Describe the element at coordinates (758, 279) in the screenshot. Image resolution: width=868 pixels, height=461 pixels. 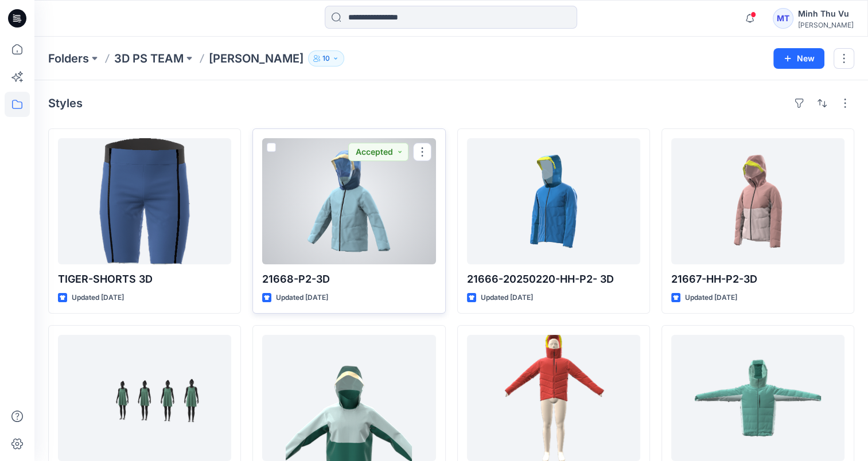
I see `p: 21667-HH-P2-3D` at that location.